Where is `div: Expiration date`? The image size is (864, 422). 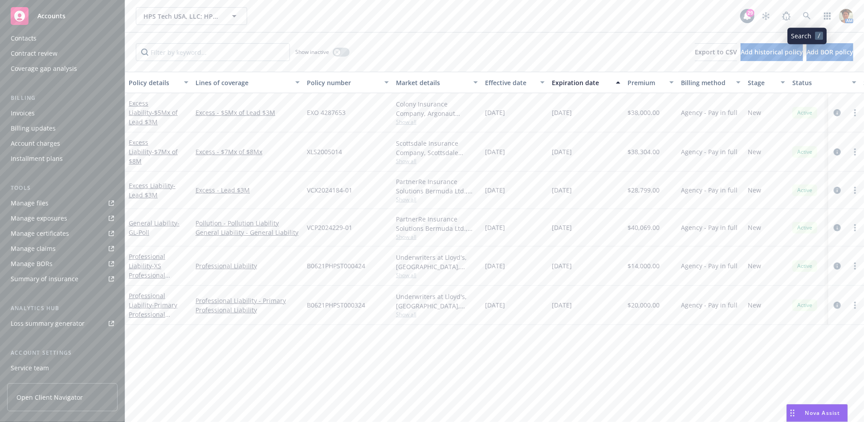
div: Expiration date is located at coordinates (581, 82).